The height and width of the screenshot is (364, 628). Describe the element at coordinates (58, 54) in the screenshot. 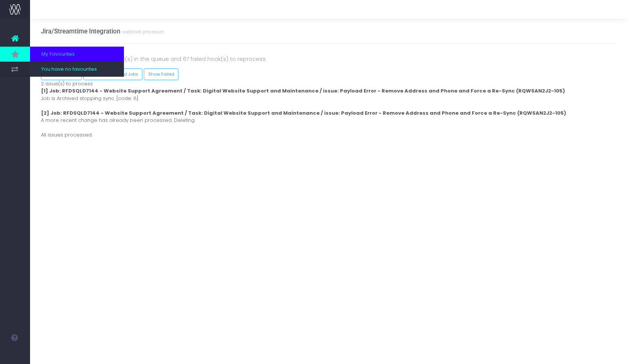

I see `span: My Favourites` at that location.